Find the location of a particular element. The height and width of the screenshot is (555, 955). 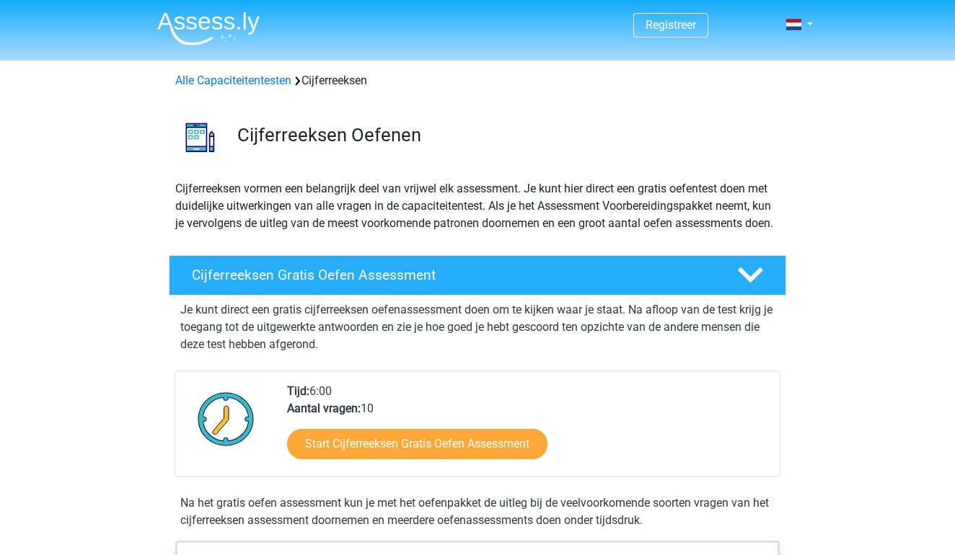

b: Tijd: is located at coordinates (298, 391).